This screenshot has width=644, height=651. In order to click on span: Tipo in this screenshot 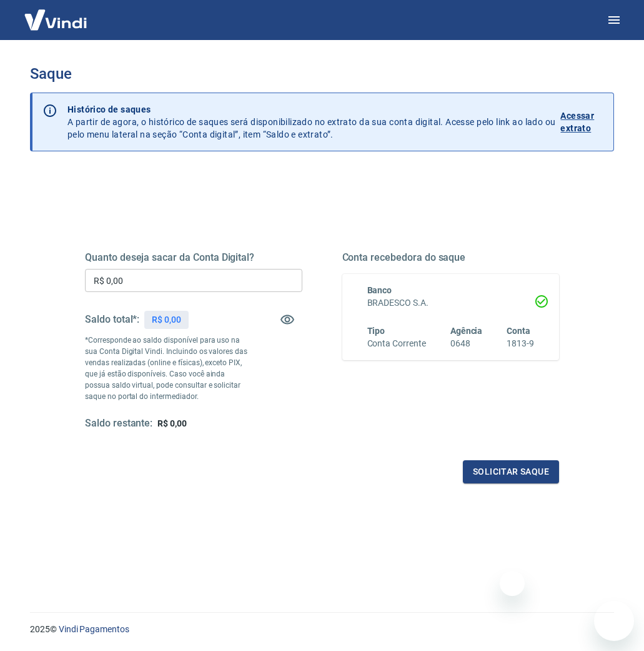, I will do `click(376, 331)`.